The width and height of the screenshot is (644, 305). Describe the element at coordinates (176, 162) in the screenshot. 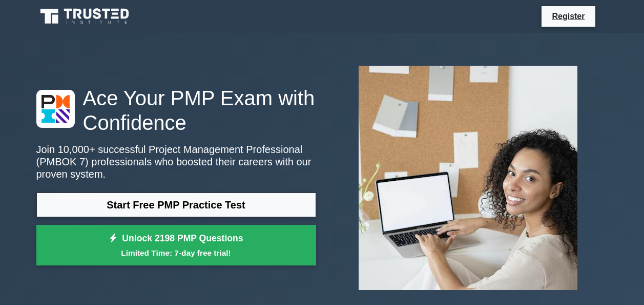

I see `p: Join 10,000+ successful Project Management Professional (PMBOK 7) professionals who boosted their...` at that location.